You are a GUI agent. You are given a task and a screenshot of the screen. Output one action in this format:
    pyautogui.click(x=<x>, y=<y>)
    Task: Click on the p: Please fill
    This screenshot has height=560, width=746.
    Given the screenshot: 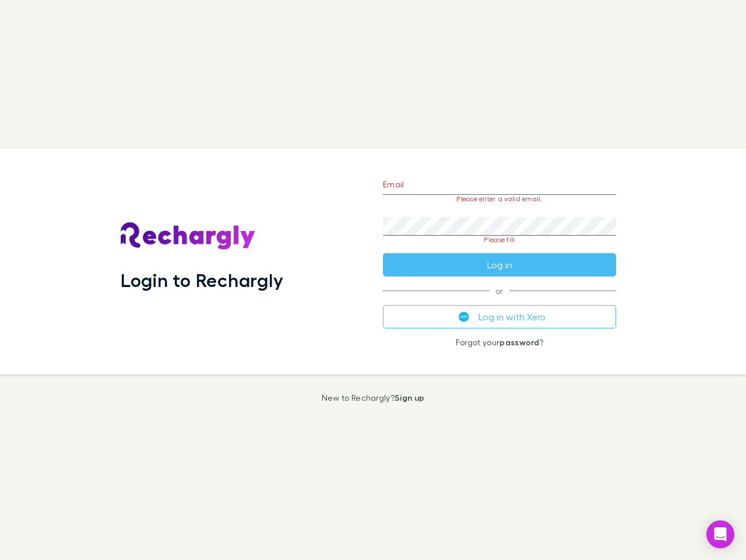 What is the action you would take?
    pyautogui.click(x=500, y=240)
    